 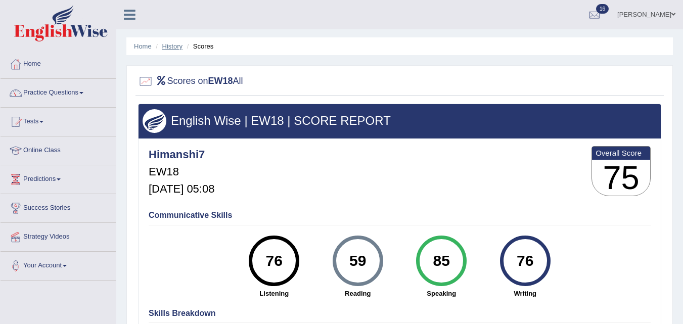 I want to click on a: Success Stories, so click(x=58, y=207).